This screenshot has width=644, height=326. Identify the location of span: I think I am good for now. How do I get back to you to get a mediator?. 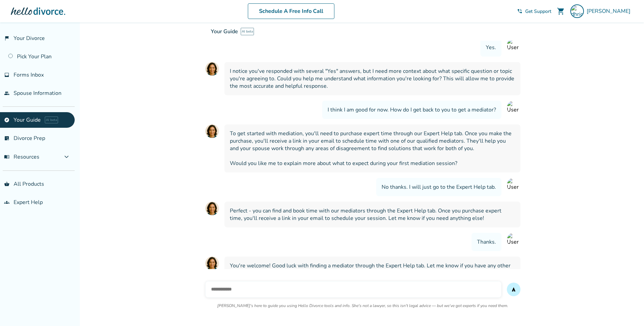
(412, 110).